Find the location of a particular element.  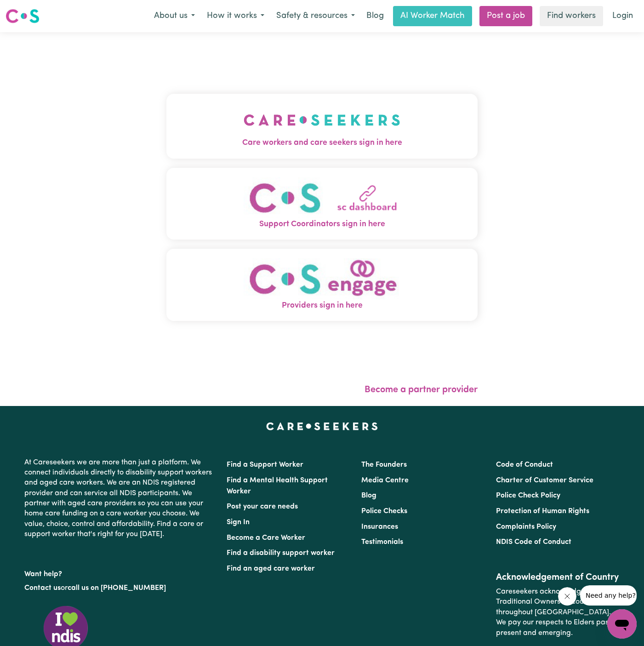

a: Police Check Policy is located at coordinates (528, 495).